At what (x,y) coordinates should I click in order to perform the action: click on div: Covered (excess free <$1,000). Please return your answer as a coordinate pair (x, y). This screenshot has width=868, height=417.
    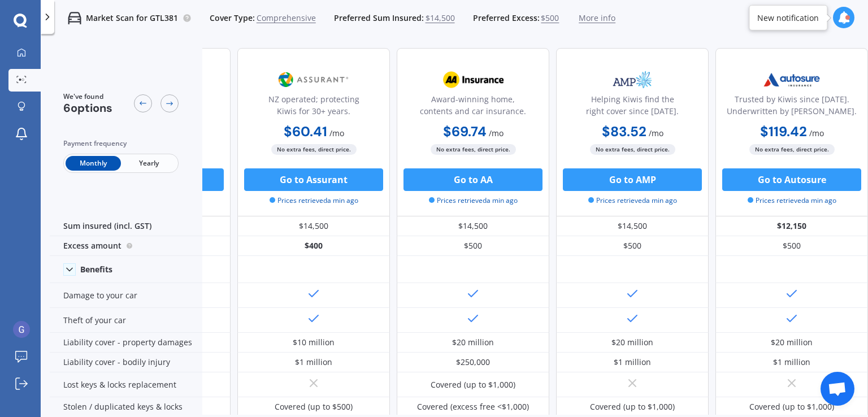
    Looking at the image, I should click on (473, 407).